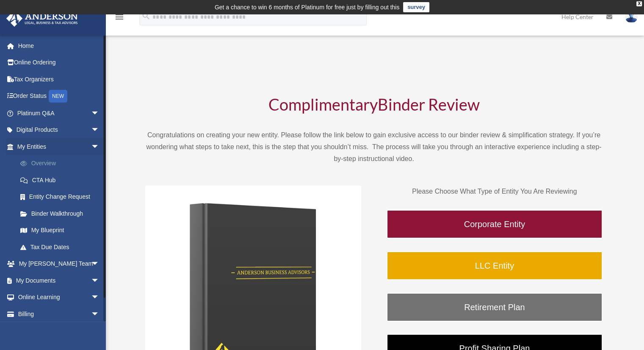  I want to click on a: Overview, so click(62, 163).